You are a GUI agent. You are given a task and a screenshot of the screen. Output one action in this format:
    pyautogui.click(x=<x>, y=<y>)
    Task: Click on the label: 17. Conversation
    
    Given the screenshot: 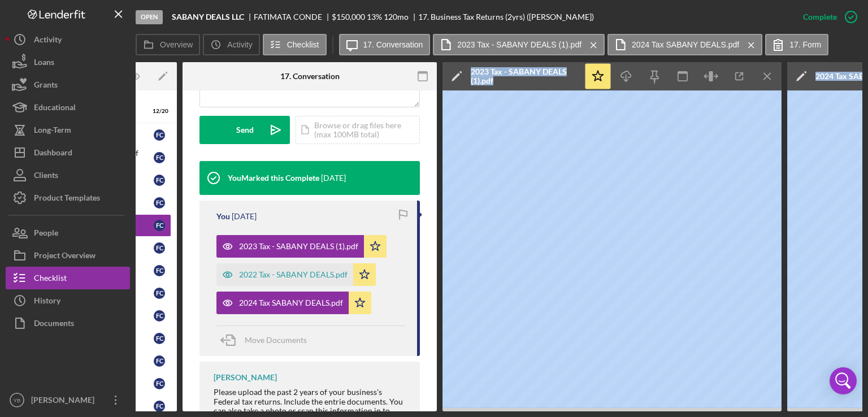 What is the action you would take?
    pyautogui.click(x=393, y=45)
    